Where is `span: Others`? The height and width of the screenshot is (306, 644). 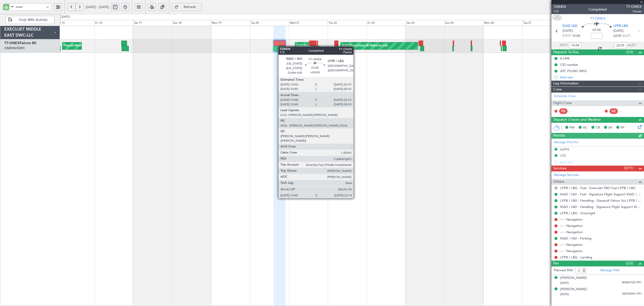
span: Others is located at coordinates (559, 181).